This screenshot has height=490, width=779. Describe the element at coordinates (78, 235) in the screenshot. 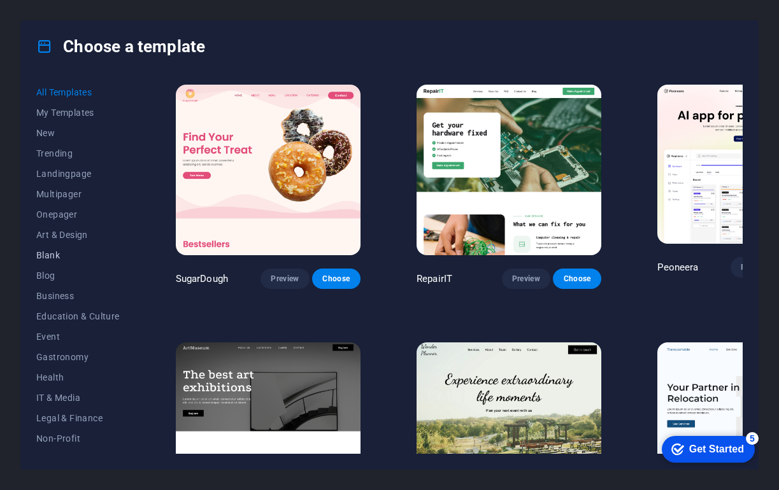

I see `span: Art & Design` at that location.